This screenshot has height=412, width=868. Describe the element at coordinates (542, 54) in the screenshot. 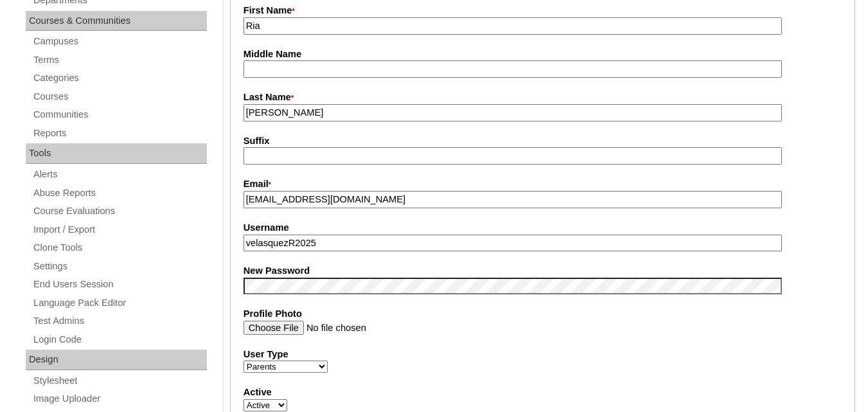

I see `label: Middle Name` at that location.